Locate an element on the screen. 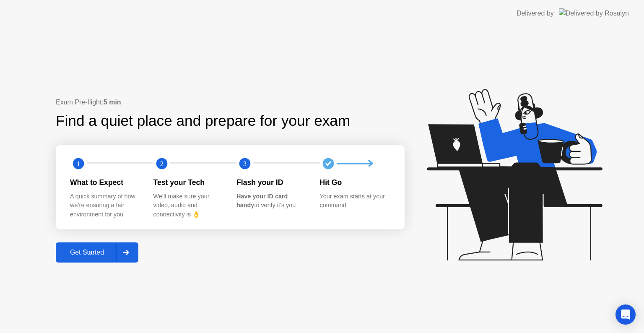 This screenshot has height=333, width=644. div: We’ll make sure your video, audio and connectivity is 👌 is located at coordinates (189, 205).